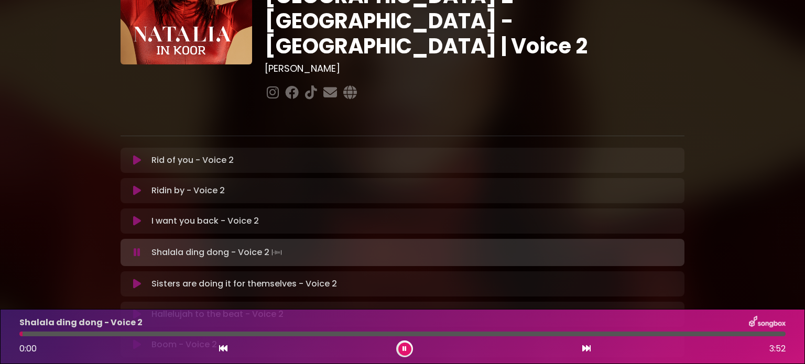  What do you see at coordinates (767, 323) in the screenshot?
I see `img: songbox-logo-white.png` at bounding box center [767, 323].